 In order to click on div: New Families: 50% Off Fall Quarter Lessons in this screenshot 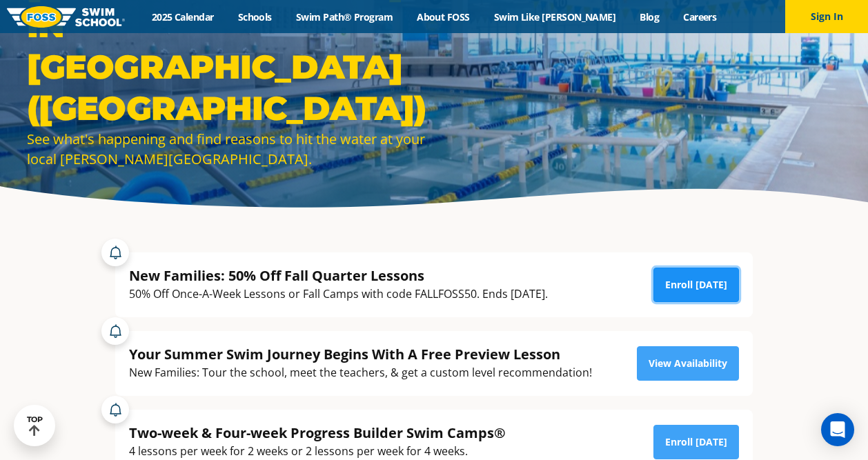, I will do `click(338, 275)`.